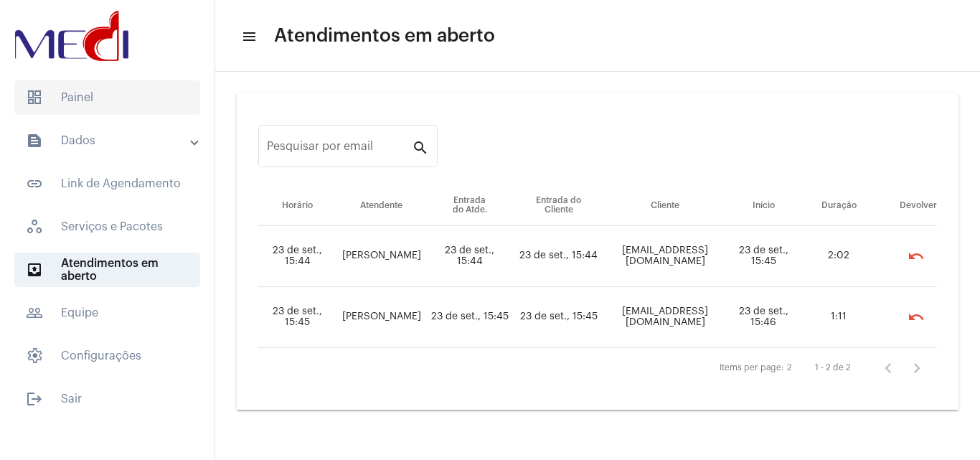 The image size is (980, 460). Describe the element at coordinates (889, 369) in the screenshot. I see `button: Página anterior` at that location.